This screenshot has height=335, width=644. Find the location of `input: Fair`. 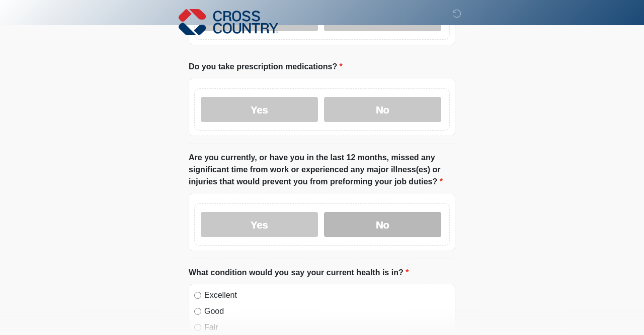

input: Fair is located at coordinates (198, 327).